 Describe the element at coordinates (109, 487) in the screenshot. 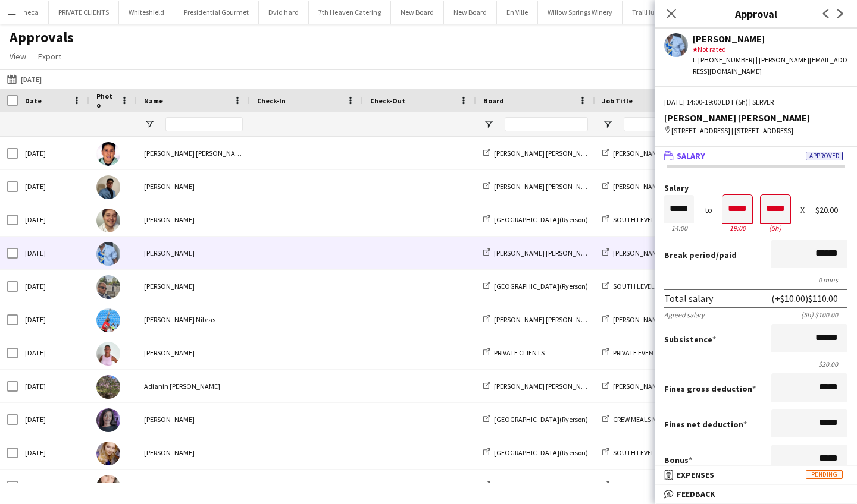

I see `img: Dayanis Garcia Aguiar` at that location.